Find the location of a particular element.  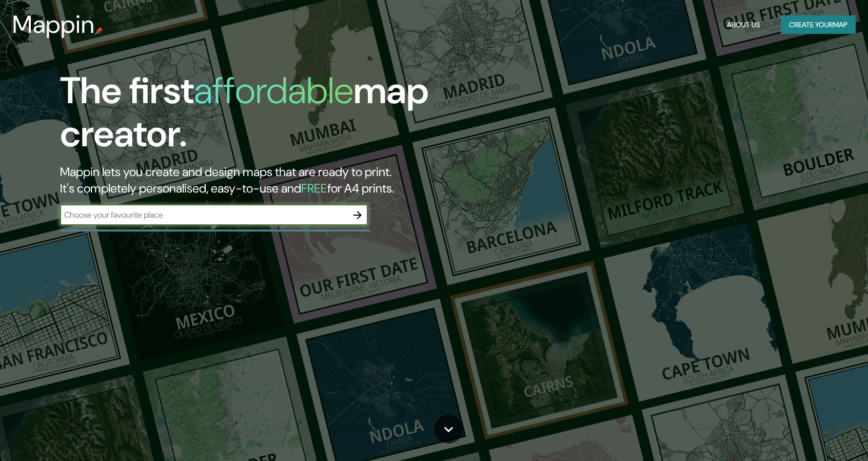

h1: affordable is located at coordinates (274, 90).